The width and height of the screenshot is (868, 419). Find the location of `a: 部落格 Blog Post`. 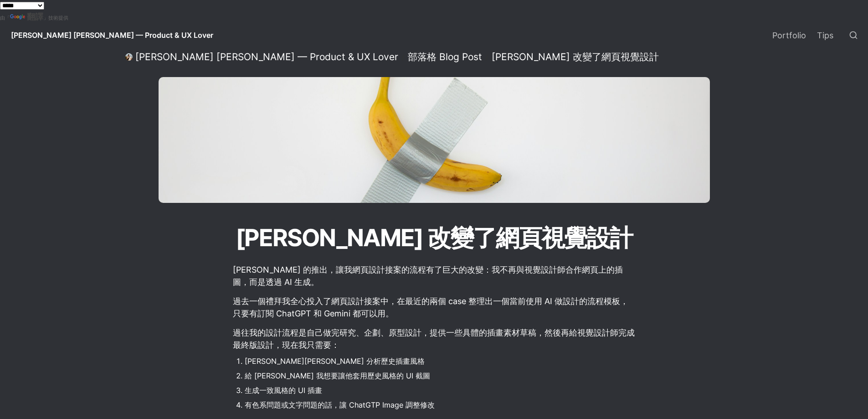

a: 部落格 Blog Post is located at coordinates (445, 57).